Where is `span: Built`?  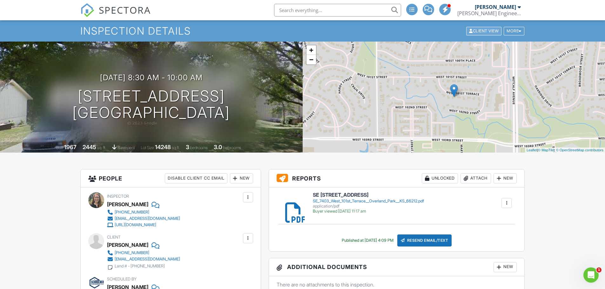 span: Built is located at coordinates (60, 148).